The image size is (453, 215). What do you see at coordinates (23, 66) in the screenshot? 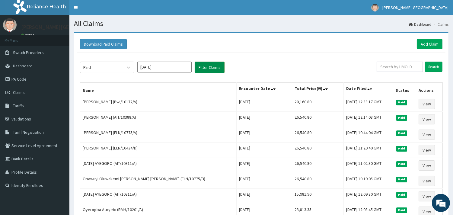
I see `span: Dashboard` at bounding box center [23, 66].